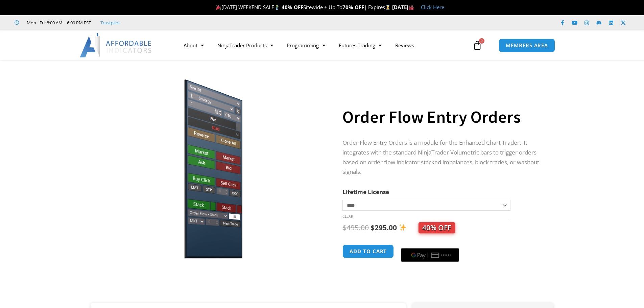 This screenshot has height=308, width=644. I want to click on bdi: 295.00, so click(384, 228).